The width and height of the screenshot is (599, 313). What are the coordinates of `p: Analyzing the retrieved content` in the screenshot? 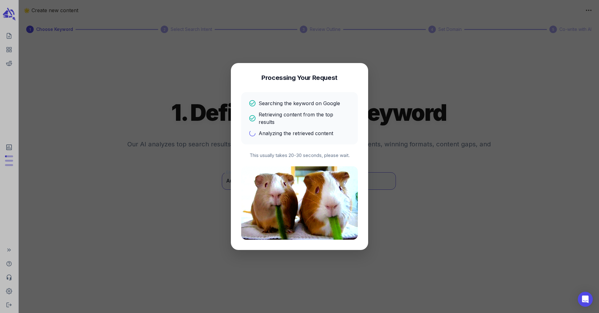 It's located at (296, 133).